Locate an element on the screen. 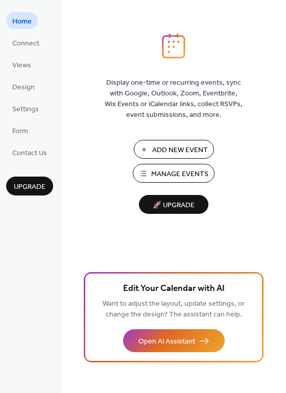 Image resolution: width=286 pixels, height=393 pixels. span: Views is located at coordinates (21, 65).